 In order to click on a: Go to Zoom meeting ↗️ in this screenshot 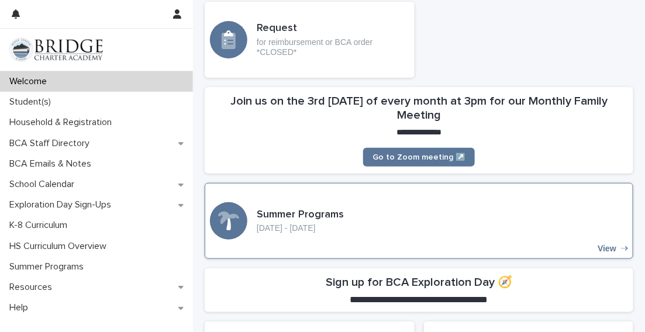, I will do `click(419, 157)`.